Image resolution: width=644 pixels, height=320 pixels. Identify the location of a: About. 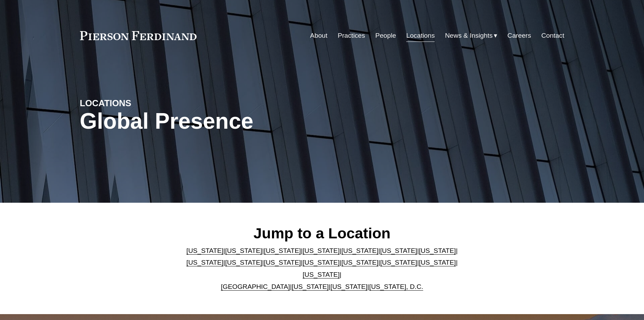
(319, 36).